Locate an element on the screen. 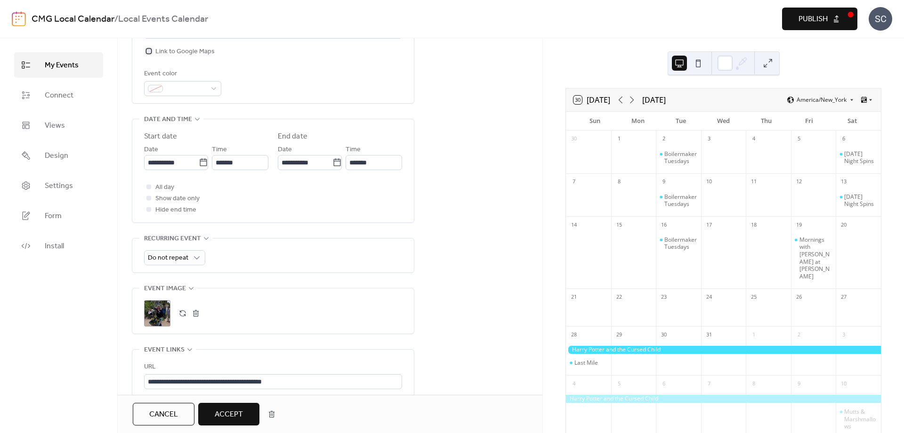 This screenshot has width=904, height=433. div: 29 is located at coordinates (619, 334).